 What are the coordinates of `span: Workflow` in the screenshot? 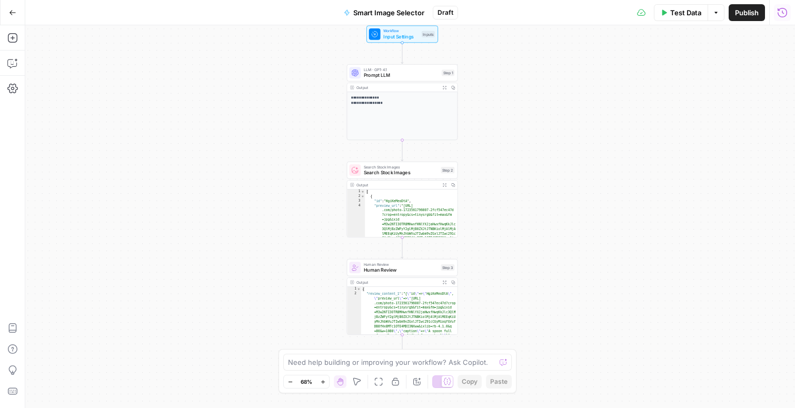 It's located at (401, 31).